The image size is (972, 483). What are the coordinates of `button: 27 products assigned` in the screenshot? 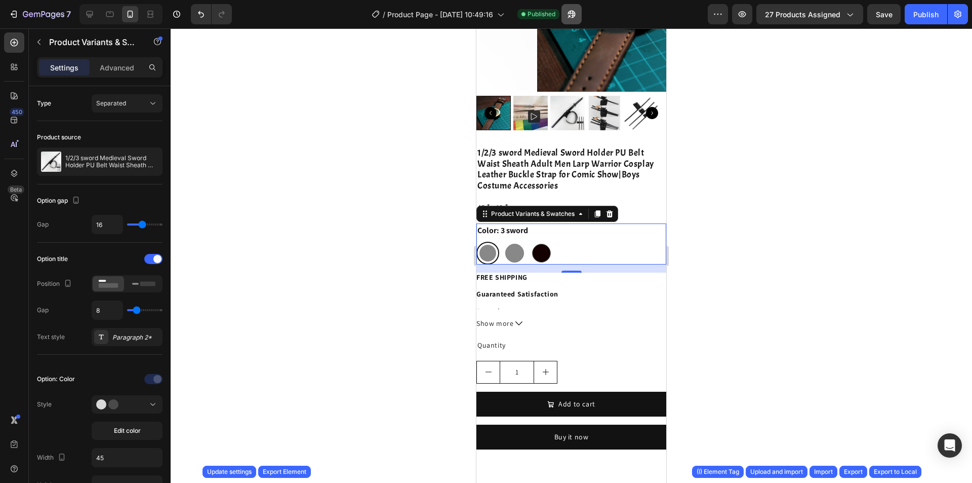 It's located at (810, 14).